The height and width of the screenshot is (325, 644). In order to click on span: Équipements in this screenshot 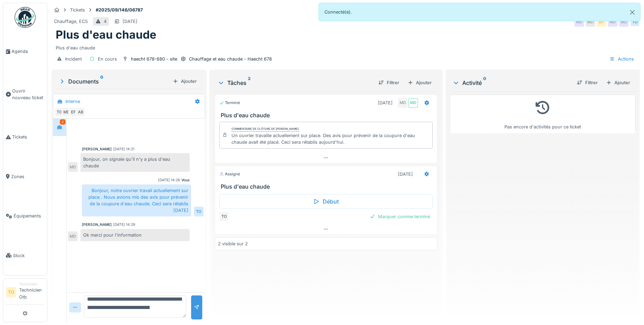, I will do `click(29, 216)`.